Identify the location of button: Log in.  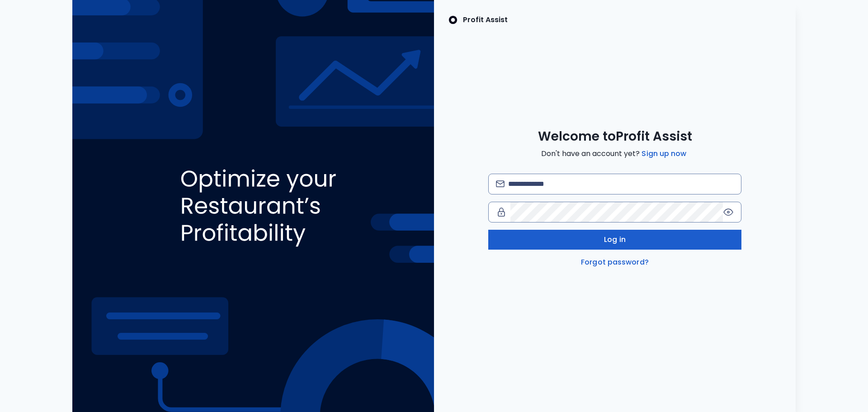
(615, 239).